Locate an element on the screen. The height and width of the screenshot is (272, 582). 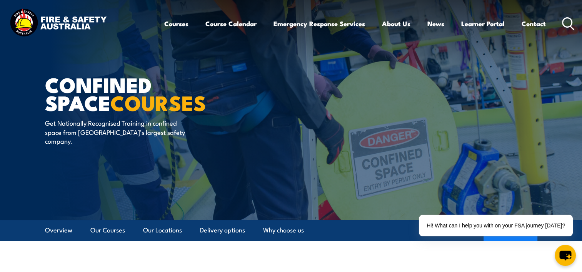
a: Delivery options is located at coordinates (222, 230).